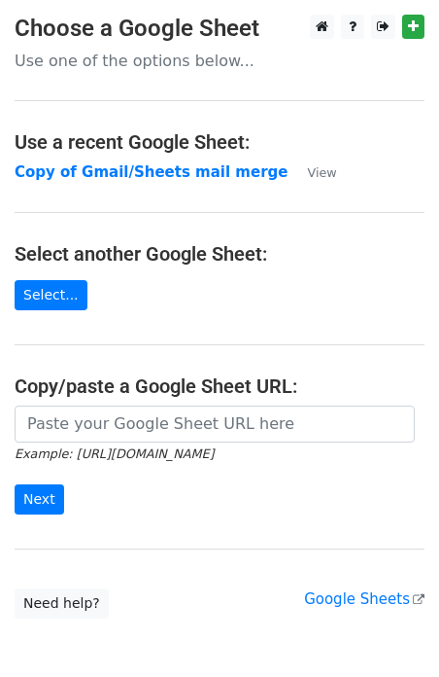  Describe the element at coordinates (151, 172) in the screenshot. I see `a: Copy of Gmail/Sheets mail merge` at that location.